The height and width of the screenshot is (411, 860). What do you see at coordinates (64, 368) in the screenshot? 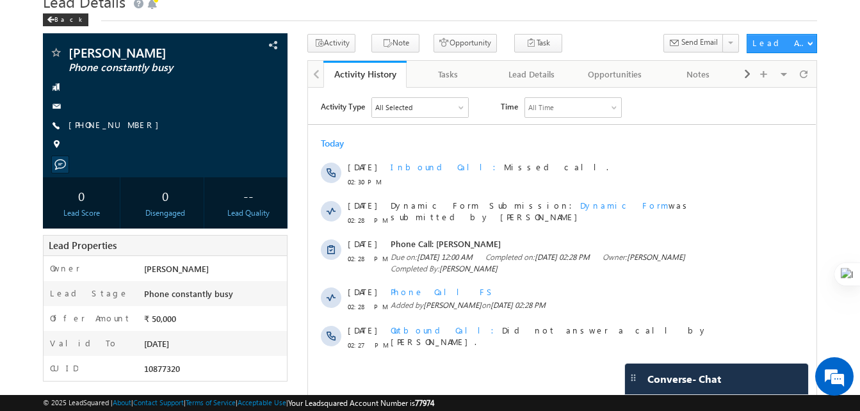
I see `label: CUID` at bounding box center [64, 368].